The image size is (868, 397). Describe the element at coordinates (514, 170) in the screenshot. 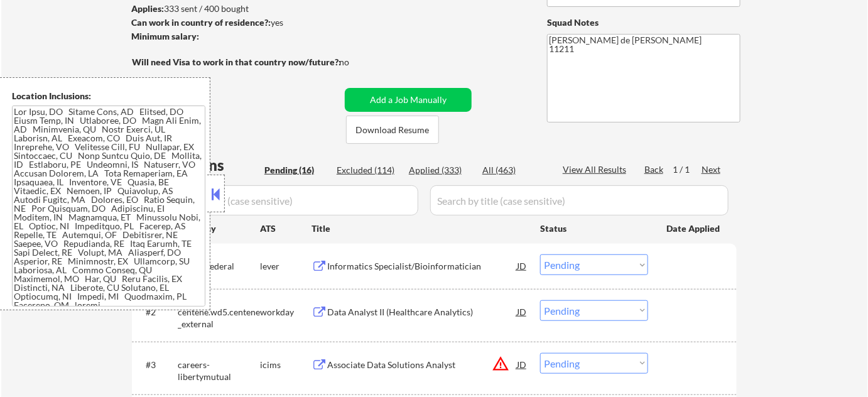

I see `div: All (463)` at that location.